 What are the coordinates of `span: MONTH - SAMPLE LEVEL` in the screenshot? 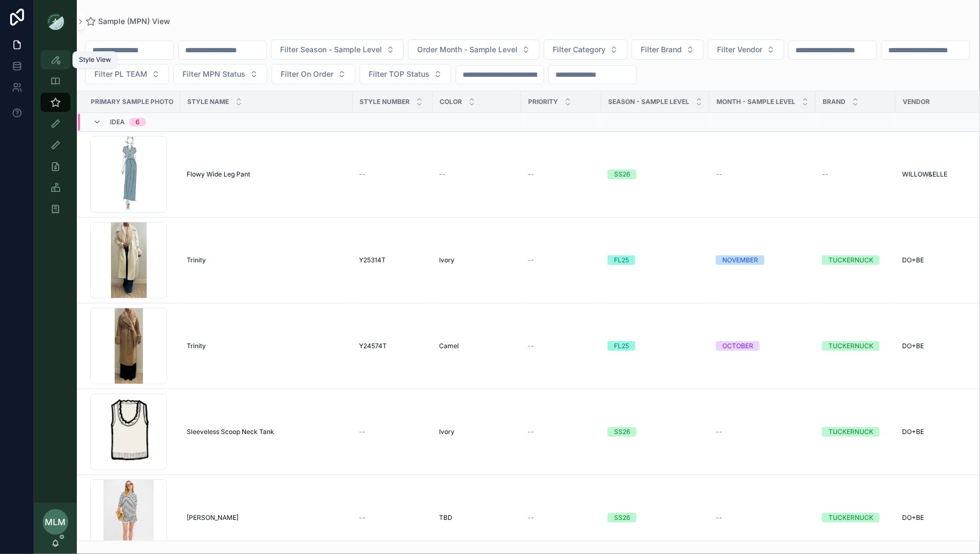 It's located at (756, 102).